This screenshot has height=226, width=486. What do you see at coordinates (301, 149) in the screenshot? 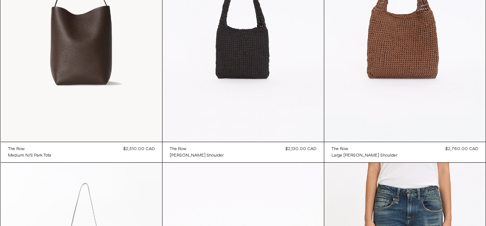
I see `div: $2,130.00 CAD` at bounding box center [301, 149].